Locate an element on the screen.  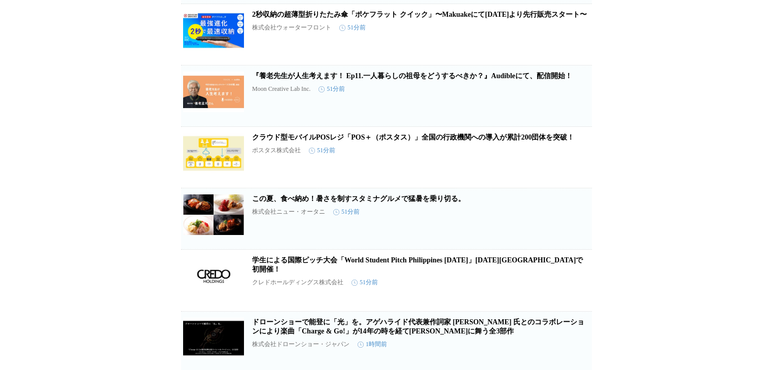
a: クラウド型モバイルPOSレジ「POS＋（ポスタス）」全国の行政機関への導入が累計200団体を突破！ is located at coordinates (413, 137).